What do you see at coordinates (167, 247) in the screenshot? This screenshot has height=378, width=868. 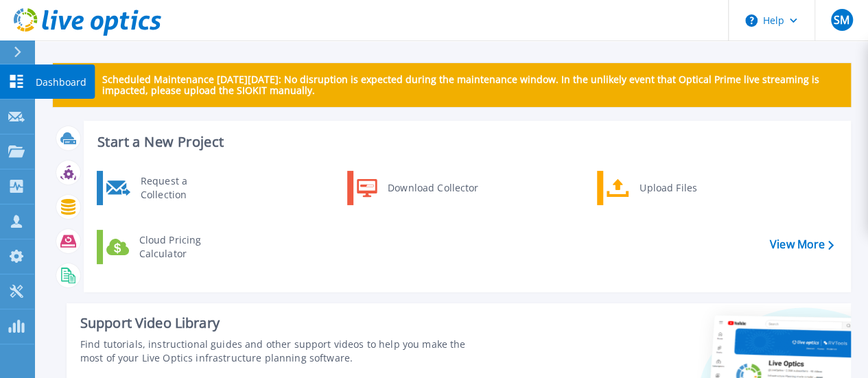 I see `a: Cloud Pricing Calculator` at bounding box center [167, 247].